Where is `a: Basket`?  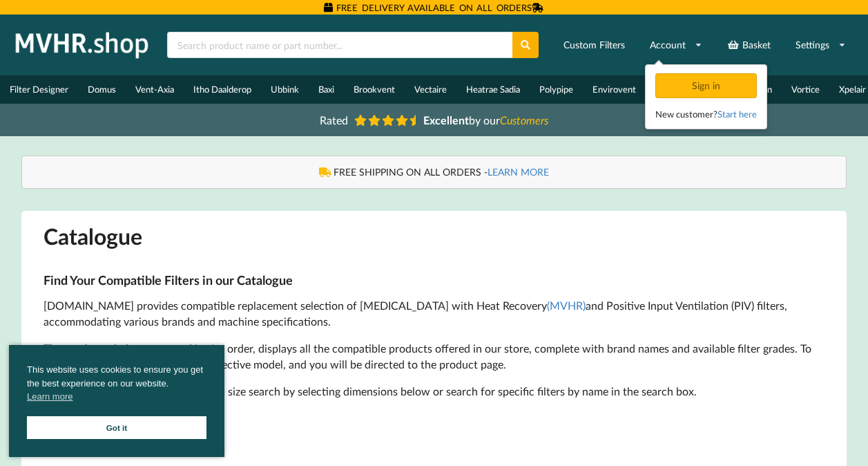 a: Basket is located at coordinates (748, 45).